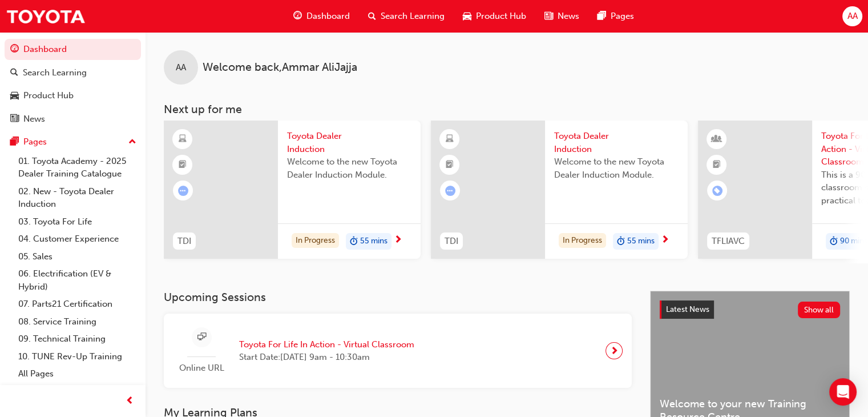 This screenshot has width=868, height=417. Describe the element at coordinates (749, 309) in the screenshot. I see `a: Latest NewsShow all` at that location.